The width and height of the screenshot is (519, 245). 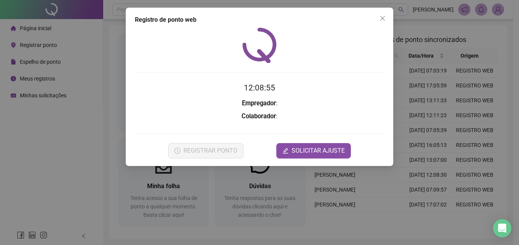 What do you see at coordinates (260, 45) in the screenshot?
I see `img: QRPoint` at bounding box center [260, 45].